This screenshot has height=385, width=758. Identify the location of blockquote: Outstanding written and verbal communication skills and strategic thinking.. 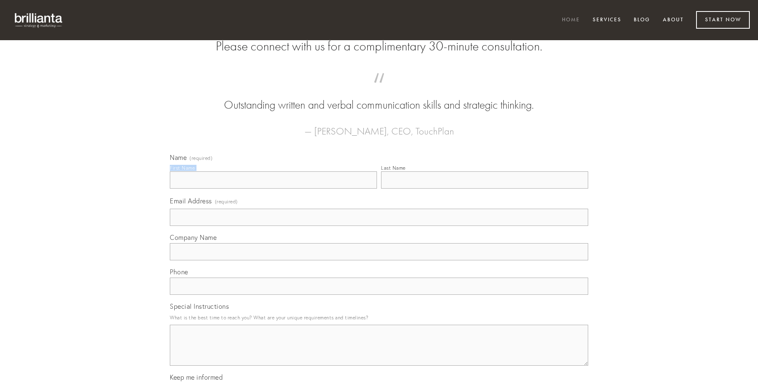
(379, 97).